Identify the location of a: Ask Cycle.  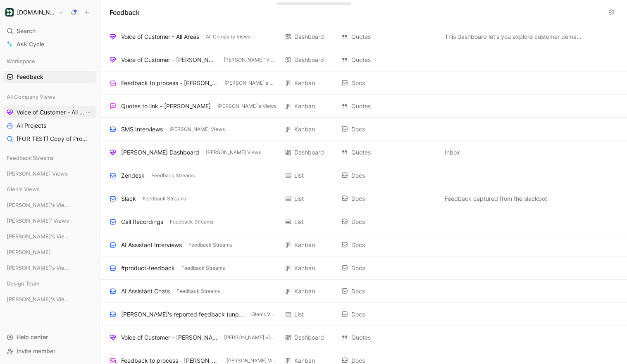
(50, 44).